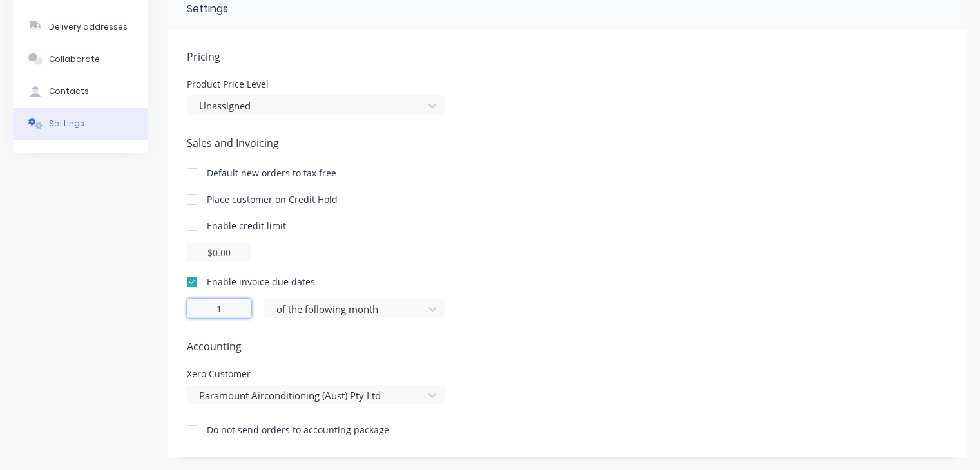  Describe the element at coordinates (246, 226) in the screenshot. I see `div: Enable credit limit` at that location.